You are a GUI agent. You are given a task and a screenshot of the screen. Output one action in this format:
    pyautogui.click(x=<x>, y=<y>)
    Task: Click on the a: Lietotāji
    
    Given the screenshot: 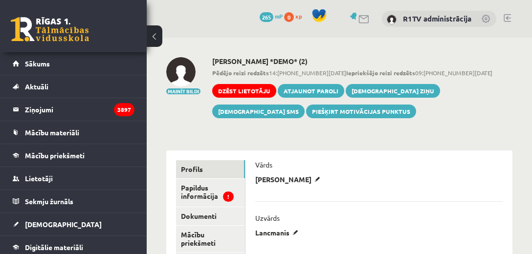 What is the action you would take?
    pyautogui.click(x=73, y=179)
    